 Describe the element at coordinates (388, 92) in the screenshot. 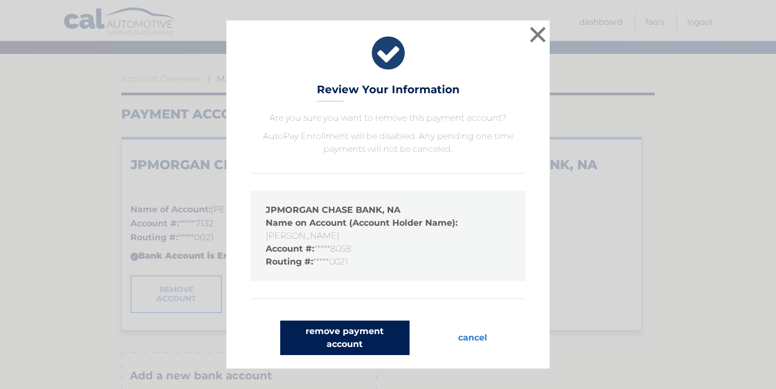

I see `h3: Review Your Information` at that location.